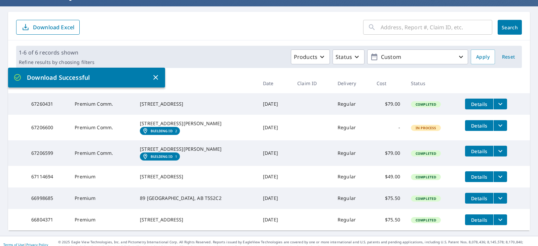  Describe the element at coordinates (196, 83) in the screenshot. I see `th: Address` at that location.